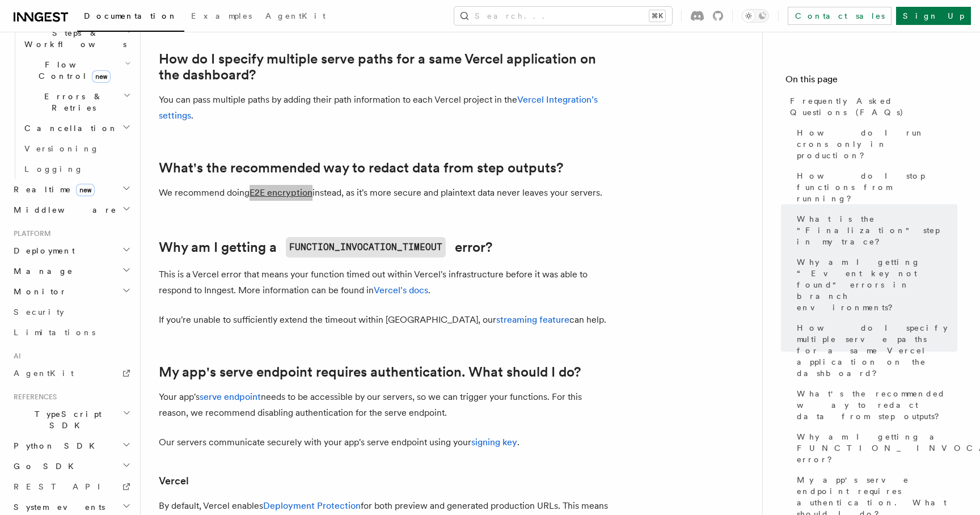 This screenshot has height=515, width=980. I want to click on p: Your app's needs to be accessible by our servers, so we can trigger your functions. For this reas..., so click(386, 405).